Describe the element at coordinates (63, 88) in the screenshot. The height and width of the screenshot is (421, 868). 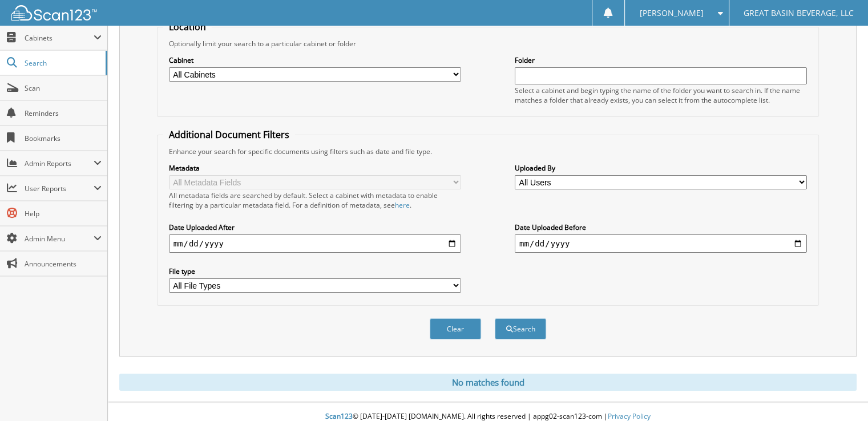
I see `span: Scan` at that location.